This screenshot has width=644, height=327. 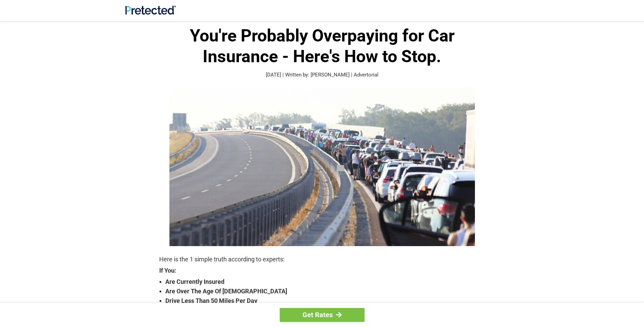 What do you see at coordinates (325, 282) in the screenshot?
I see `strong: Are Currently Insured` at bounding box center [325, 282].